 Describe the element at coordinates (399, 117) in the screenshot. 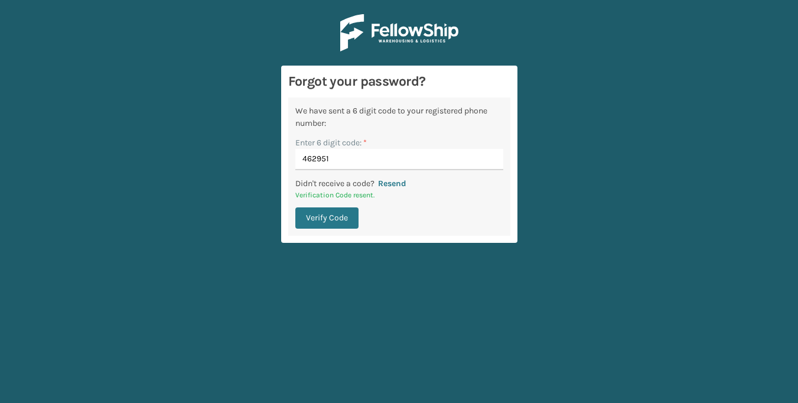

I see `div: We have sent a 6 digit code to your registered phone number:` at that location.